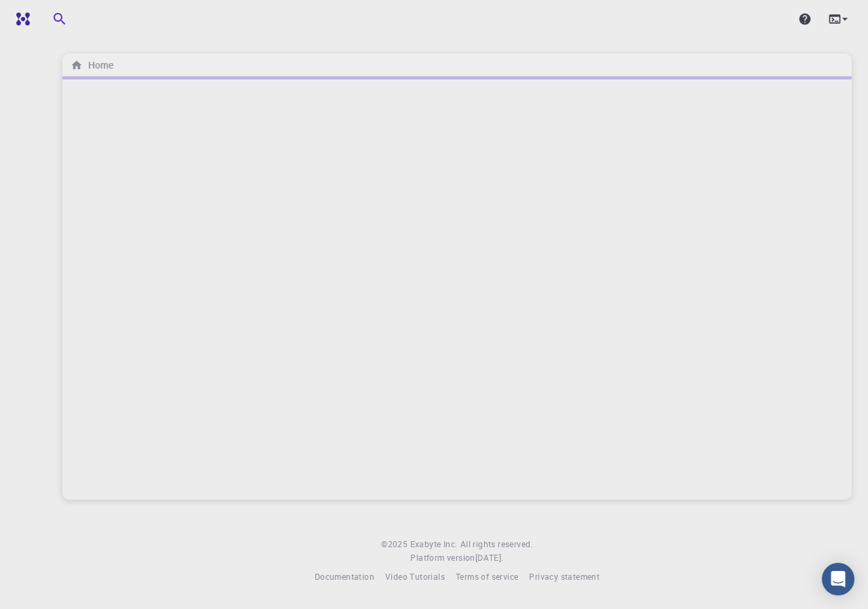 The height and width of the screenshot is (609, 868). What do you see at coordinates (345, 576) in the screenshot?
I see `span: Documentation` at bounding box center [345, 576].